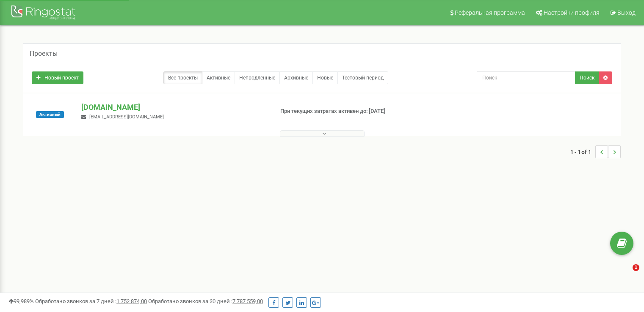 The image size is (644, 312). I want to click on span: Обработано звонков за 30 дней :, so click(205, 301).